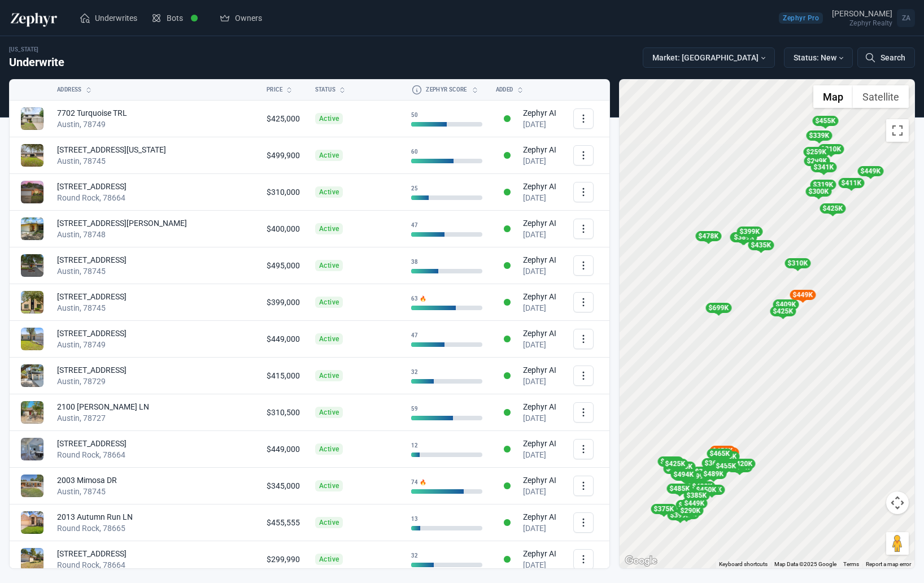  What do you see at coordinates (744, 237) in the screenshot?
I see `div: $389K` at bounding box center [744, 237].